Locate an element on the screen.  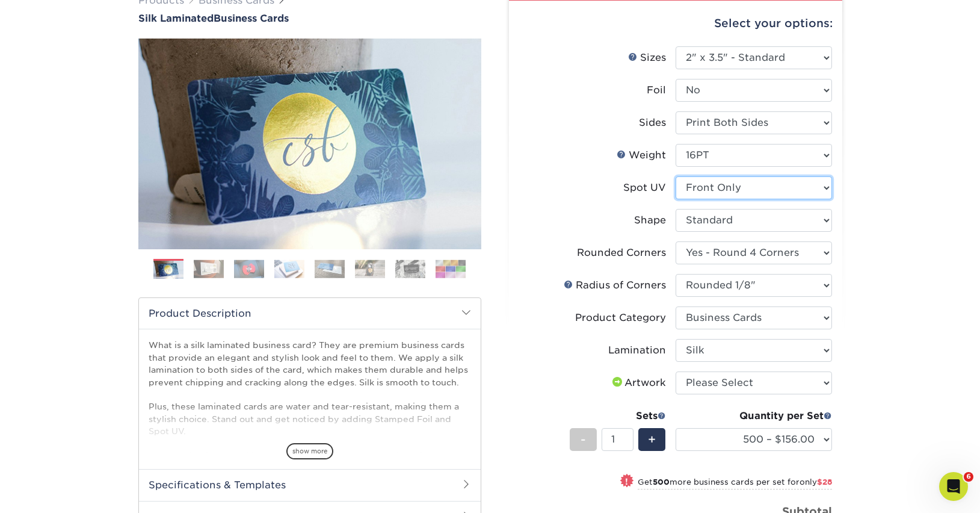
div: Artwork is located at coordinates (637, 382).